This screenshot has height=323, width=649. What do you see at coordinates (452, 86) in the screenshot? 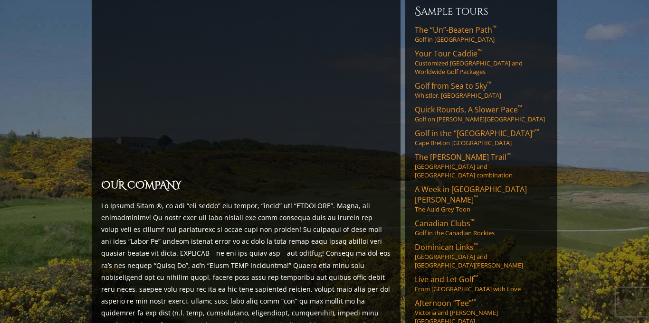
I see `span: Golf from Sea to Sky` at bounding box center [452, 86].